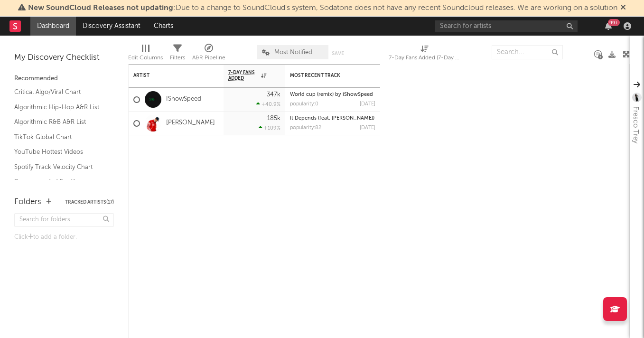  Describe the element at coordinates (306, 128) in the screenshot. I see `div: popularity: 82` at that location.